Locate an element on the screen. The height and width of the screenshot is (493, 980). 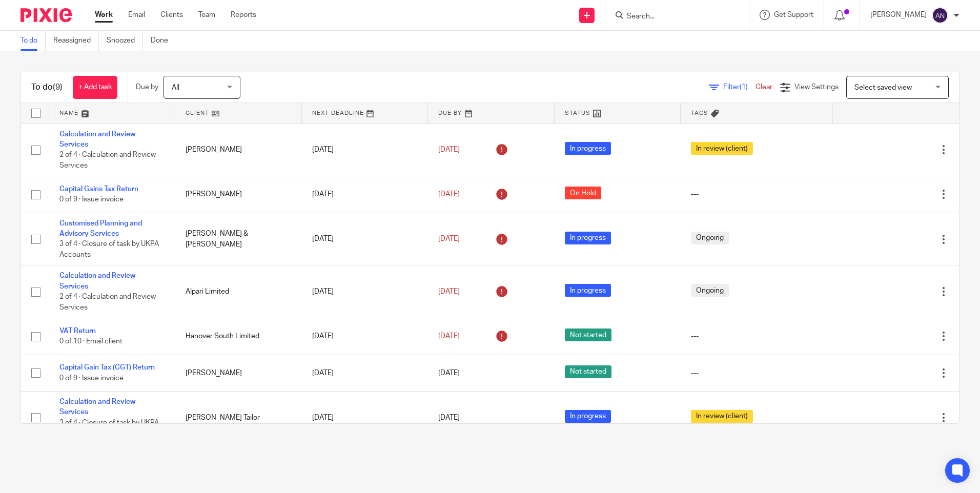
td: Hanover South Limited is located at coordinates (238, 336).